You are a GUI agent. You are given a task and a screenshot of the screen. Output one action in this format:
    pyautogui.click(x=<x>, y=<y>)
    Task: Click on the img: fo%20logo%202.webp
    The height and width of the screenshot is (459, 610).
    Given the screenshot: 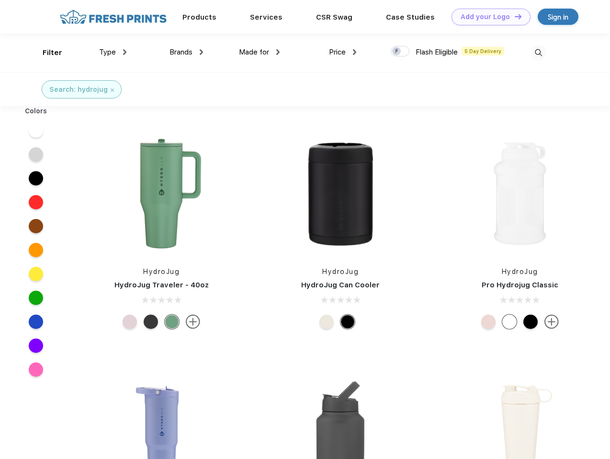 What is the action you would take?
    pyautogui.click(x=113, y=17)
    